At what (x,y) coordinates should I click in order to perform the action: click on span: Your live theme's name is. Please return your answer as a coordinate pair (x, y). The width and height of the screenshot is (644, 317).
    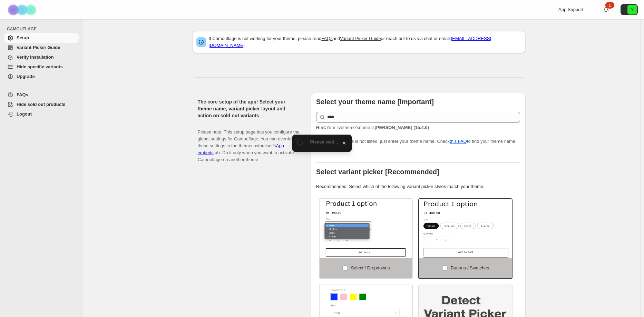
    Looking at the image, I should click on (372, 127).